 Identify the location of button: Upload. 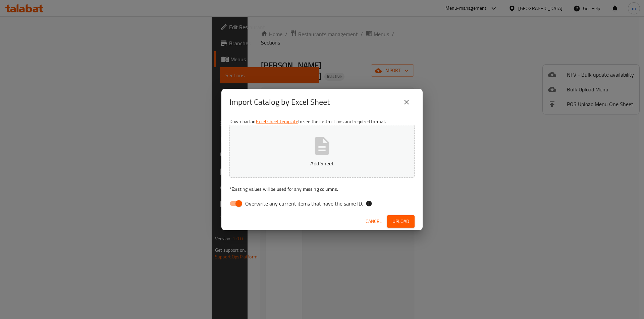
(401, 221).